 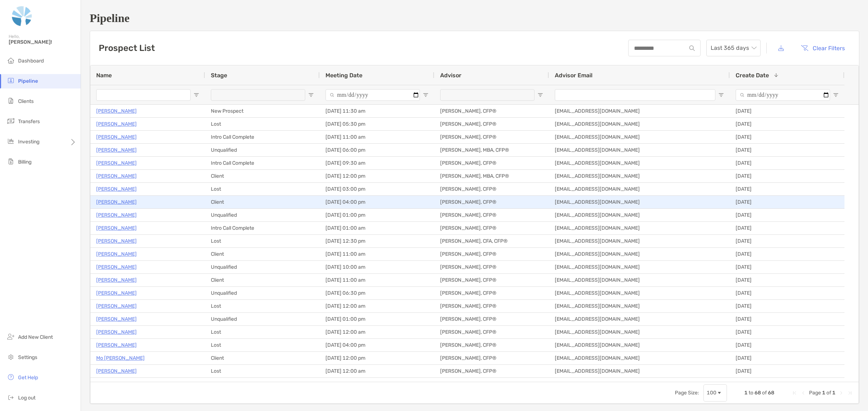 What do you see at coordinates (11, 60) in the screenshot?
I see `img: dashboard icon` at bounding box center [11, 60].